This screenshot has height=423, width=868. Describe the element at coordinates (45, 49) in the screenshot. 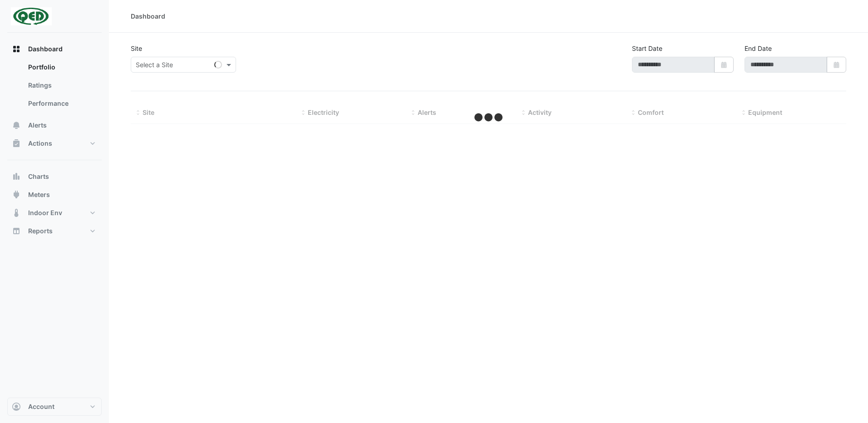

I see `span: Dashboard` at that location.